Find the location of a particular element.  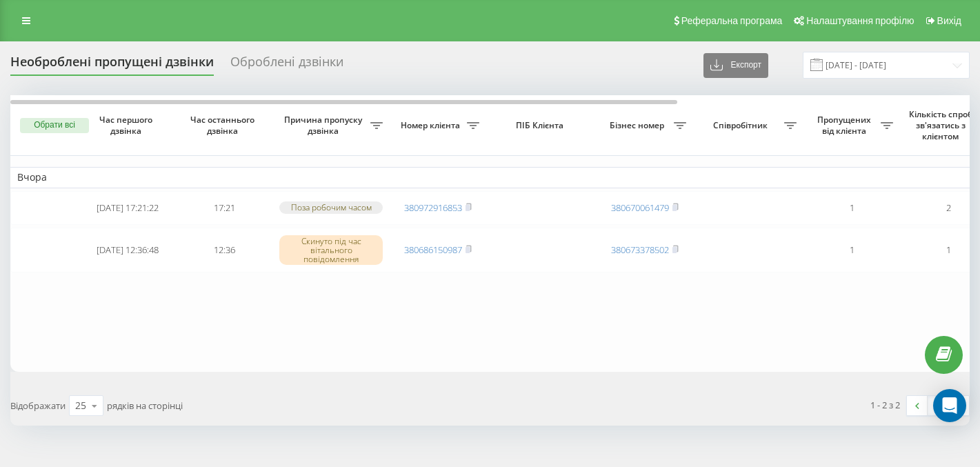

span: Пропущених від клієнта is located at coordinates (846, 125).